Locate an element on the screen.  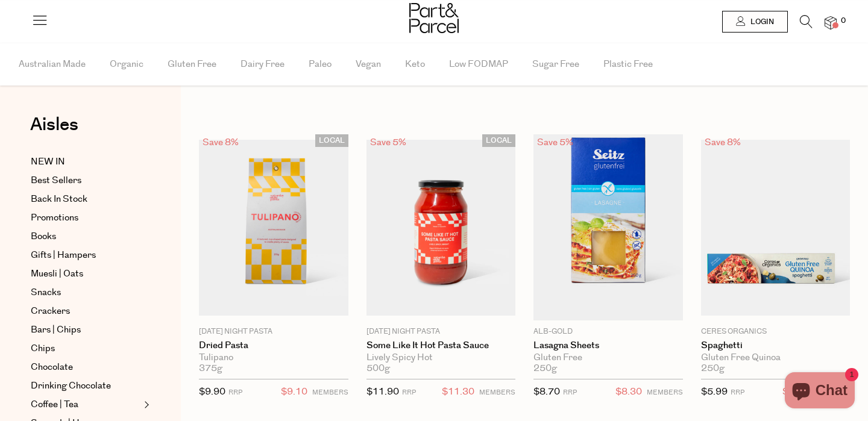
span: 500g is located at coordinates (378, 369).